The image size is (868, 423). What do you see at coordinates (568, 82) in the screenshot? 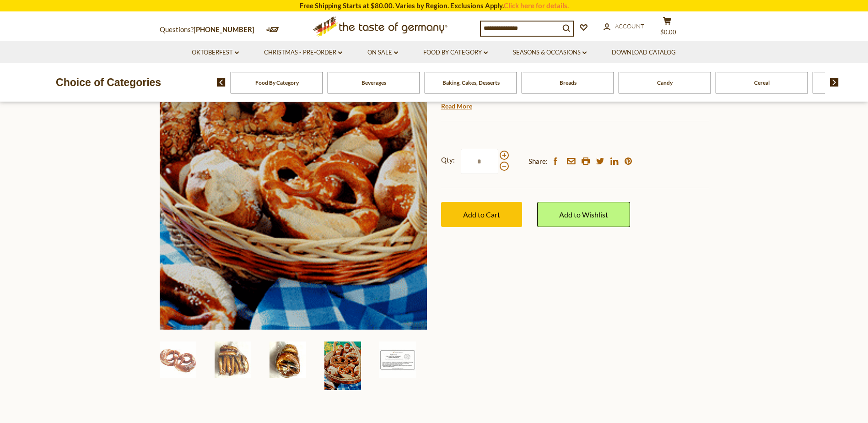
I see `span: Breads` at bounding box center [568, 82].